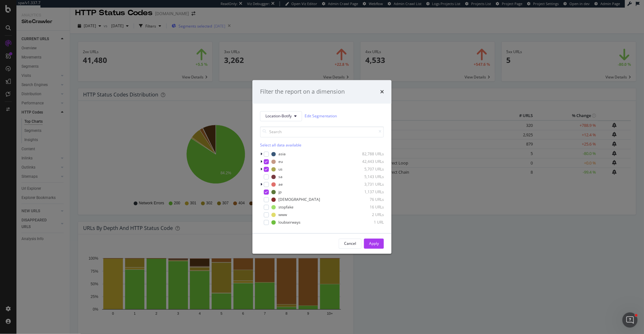 Image resolution: width=644 pixels, height=334 pixels. I want to click on div: times, so click(382, 92).